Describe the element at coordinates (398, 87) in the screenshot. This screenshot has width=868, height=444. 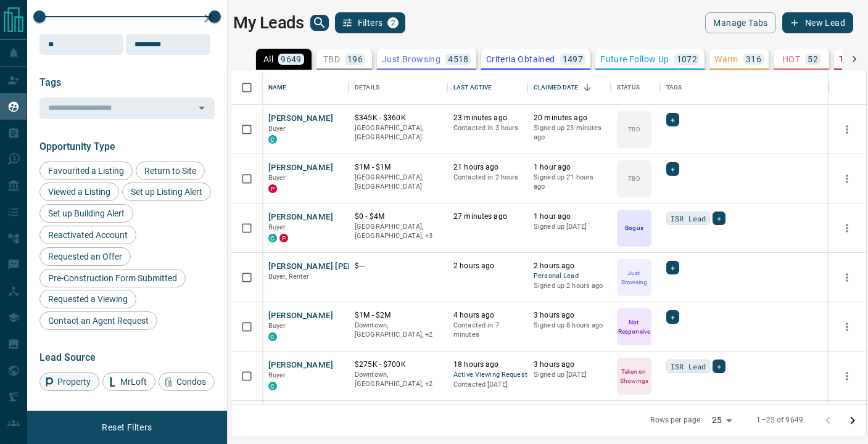
I see `div: Details` at that location.